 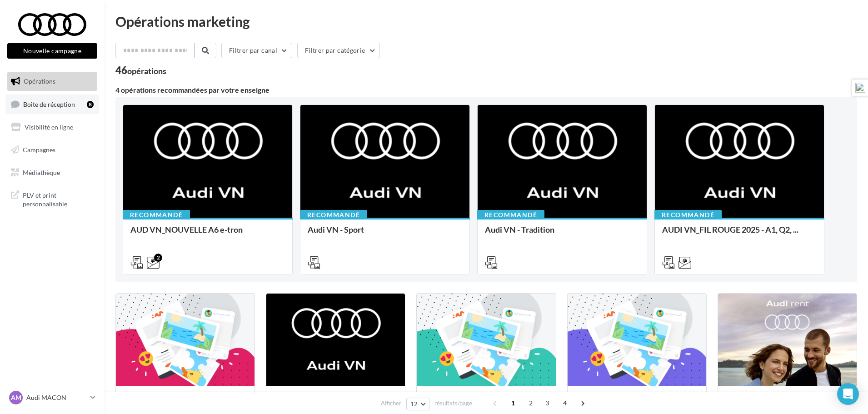 I want to click on a: Médiathèque, so click(x=52, y=173).